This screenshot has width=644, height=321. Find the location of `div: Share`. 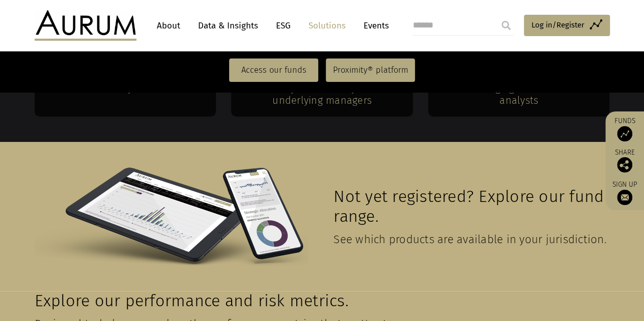

div: Share is located at coordinates (624, 161).